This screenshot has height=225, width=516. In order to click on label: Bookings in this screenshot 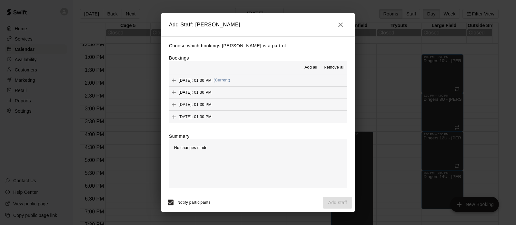, I will do `click(179, 58)`.